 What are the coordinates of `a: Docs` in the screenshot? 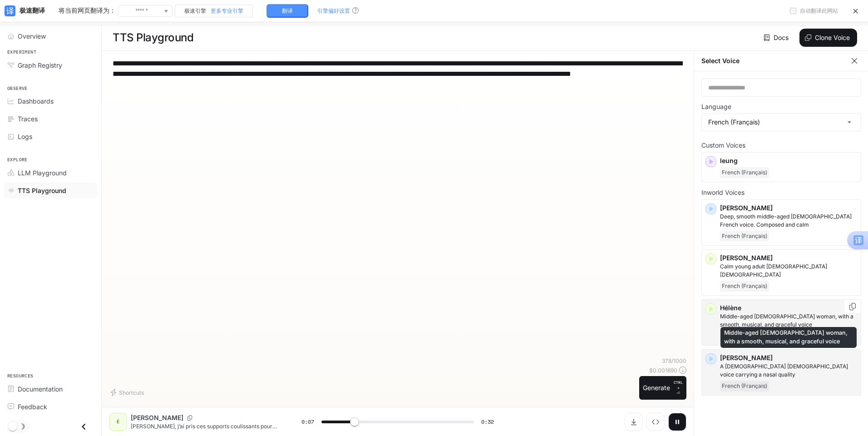 It's located at (777, 38).